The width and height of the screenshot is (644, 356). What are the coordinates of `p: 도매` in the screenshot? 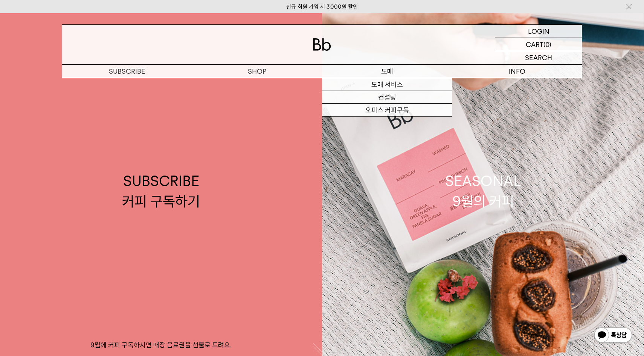 It's located at (387, 71).